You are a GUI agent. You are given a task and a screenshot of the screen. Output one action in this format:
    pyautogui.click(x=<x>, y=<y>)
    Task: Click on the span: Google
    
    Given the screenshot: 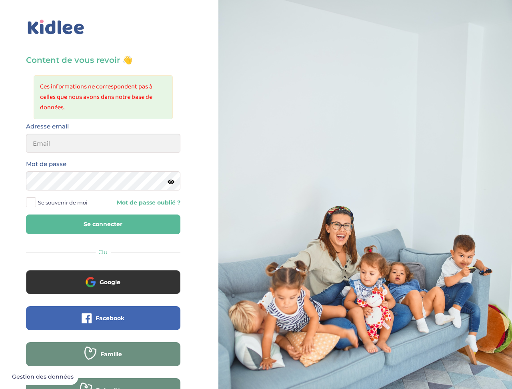 What is the action you would take?
    pyautogui.click(x=110, y=282)
    